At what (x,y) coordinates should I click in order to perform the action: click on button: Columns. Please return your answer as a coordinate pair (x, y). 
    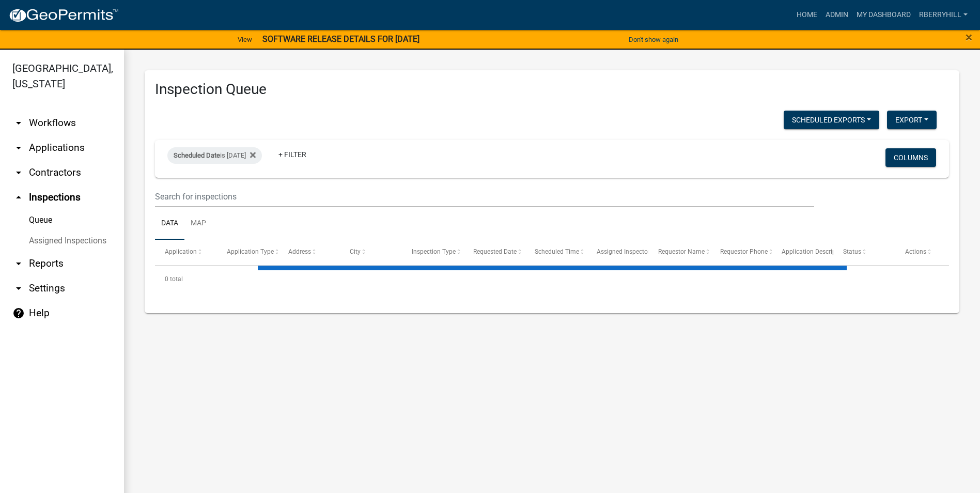
    Looking at the image, I should click on (911, 158).